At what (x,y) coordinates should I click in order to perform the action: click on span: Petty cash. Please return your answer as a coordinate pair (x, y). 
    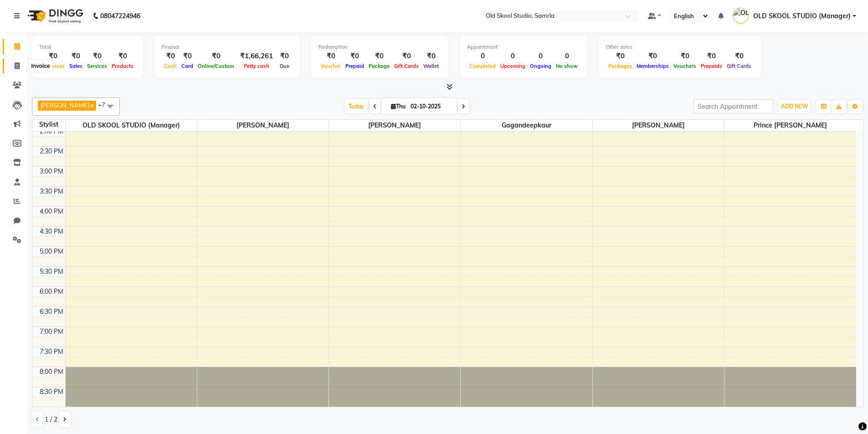
    Looking at the image, I should click on (256, 66).